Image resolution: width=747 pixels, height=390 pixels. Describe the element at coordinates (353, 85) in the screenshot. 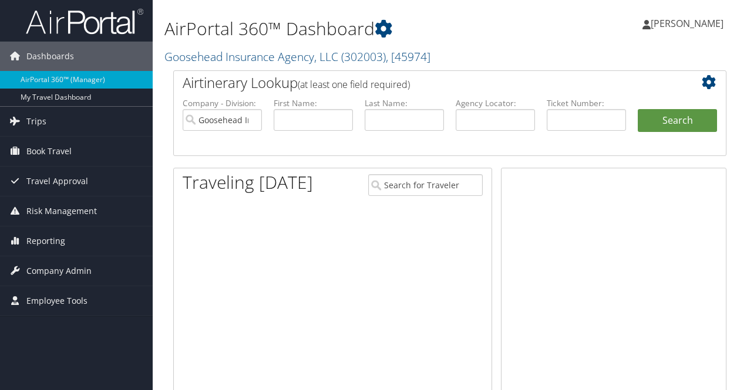

I see `span: (at least one field required)` at that location.